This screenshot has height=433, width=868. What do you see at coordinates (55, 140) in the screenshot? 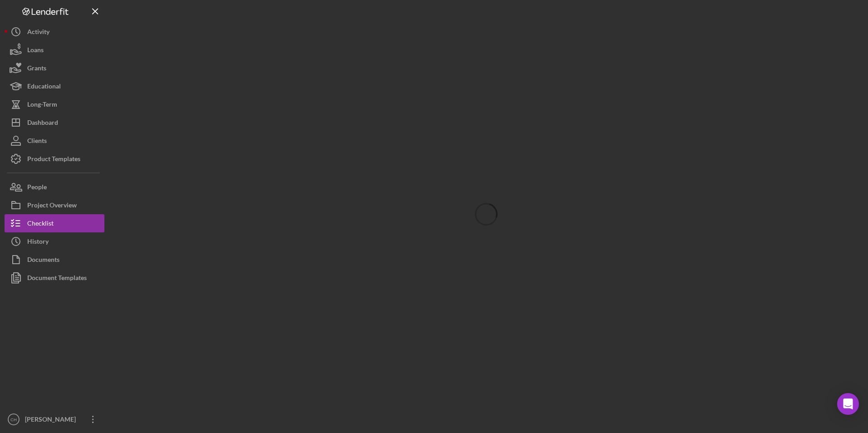
I see `a: Clients` at bounding box center [55, 140].